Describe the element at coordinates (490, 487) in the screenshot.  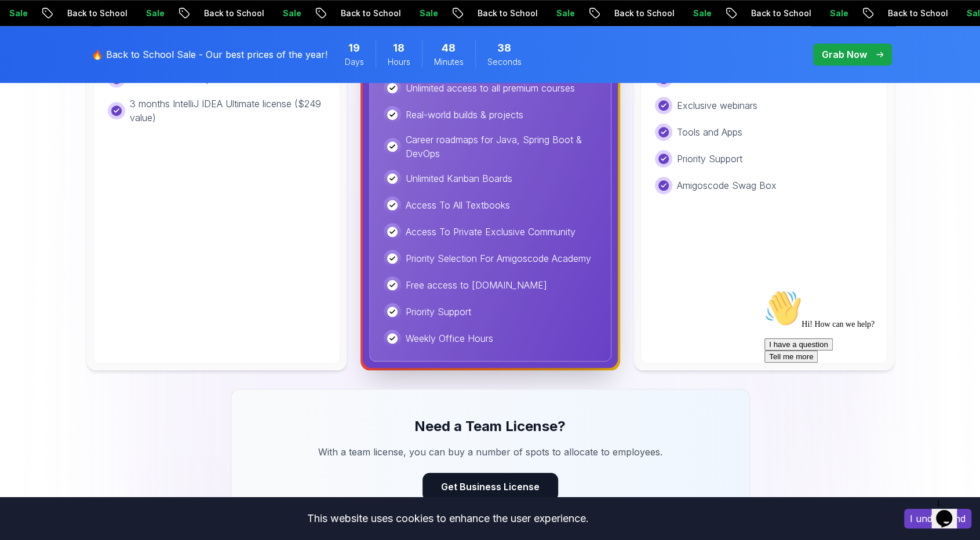
I see `button: Get Business License` at that location.